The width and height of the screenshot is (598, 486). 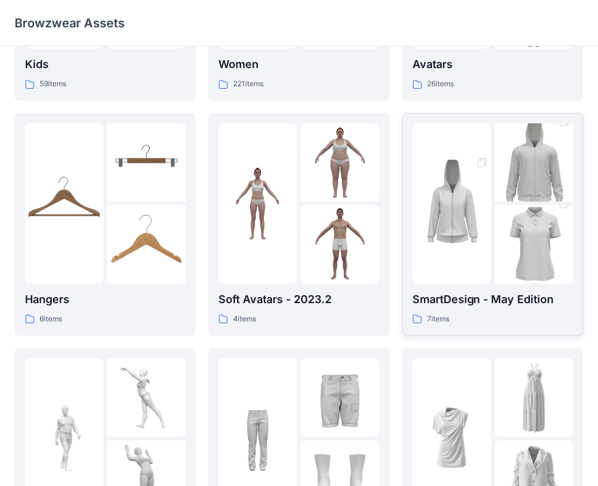 I want to click on p: 4 items, so click(x=244, y=319).